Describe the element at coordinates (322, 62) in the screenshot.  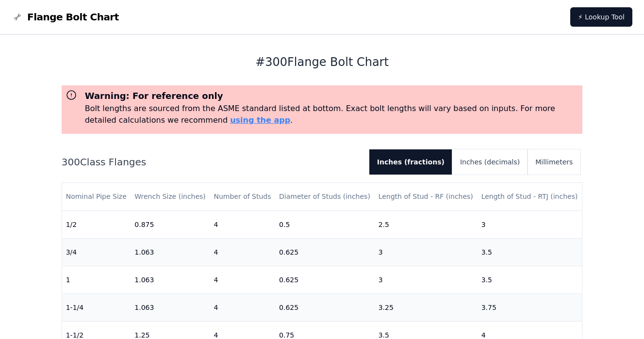
I see `h1: # 300 Flange Bolt Chart` at that location.